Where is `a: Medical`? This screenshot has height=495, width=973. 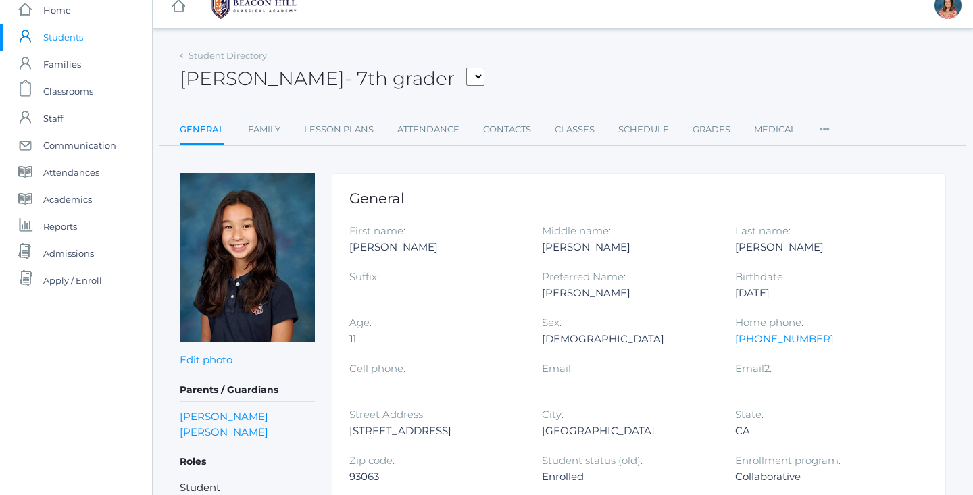
a: Medical is located at coordinates (775, 130).